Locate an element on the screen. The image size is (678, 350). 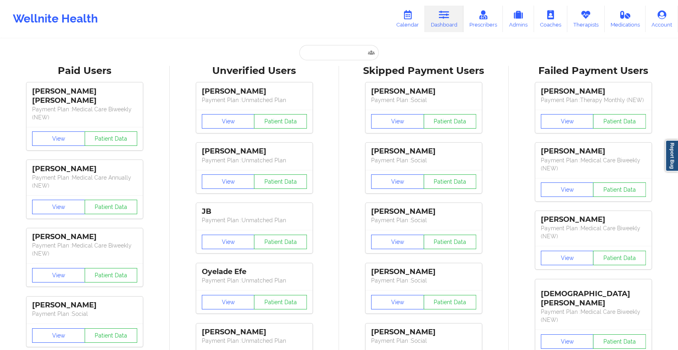
a: Report Bug is located at coordinates (672, 155).